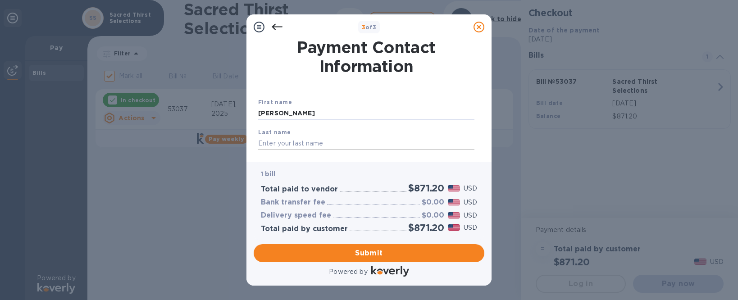  Describe the element at coordinates (366, 114) in the screenshot. I see `input: Enter your first name` at that location.